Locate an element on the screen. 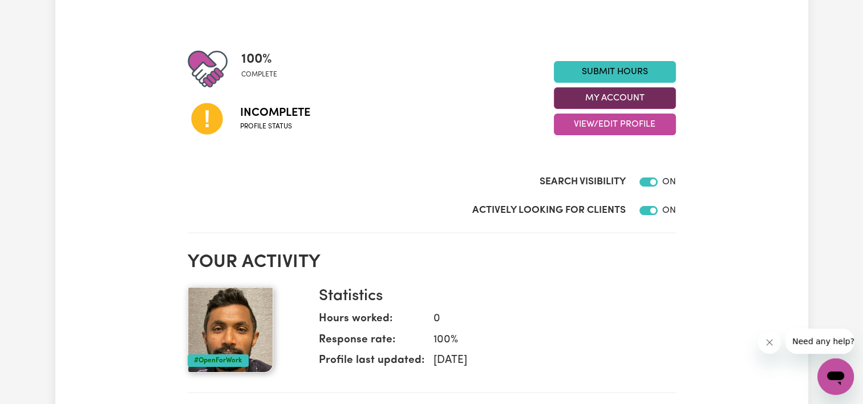  label: Search Visibility is located at coordinates (583, 182).